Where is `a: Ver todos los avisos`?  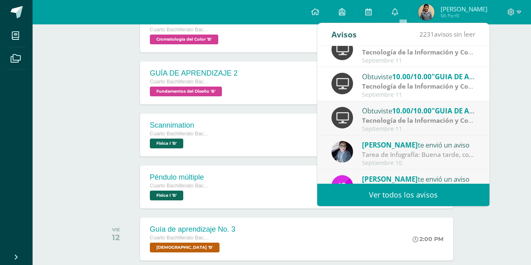
a: Ver todos los avisos is located at coordinates (403, 195).